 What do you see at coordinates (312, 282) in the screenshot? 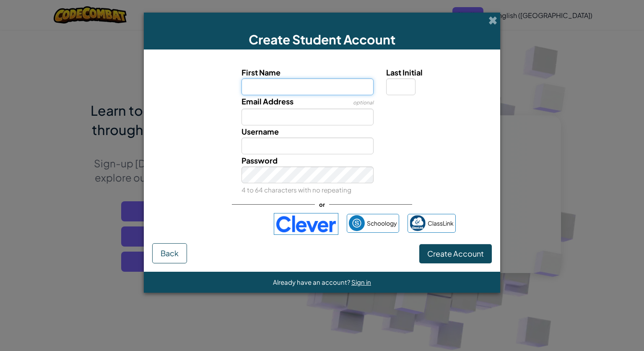
I see `span: Already have an account?` at bounding box center [312, 282].